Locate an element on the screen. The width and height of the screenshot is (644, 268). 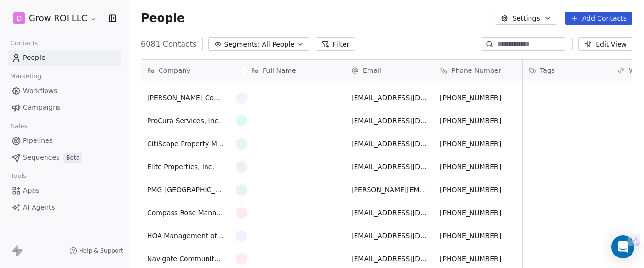
button: Settings is located at coordinates (526, 19).